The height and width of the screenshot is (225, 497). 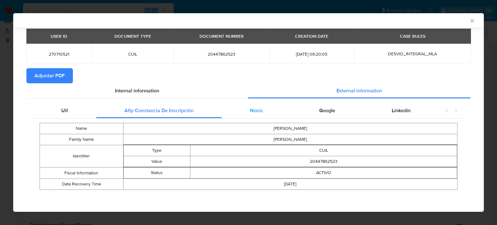 What do you see at coordinates (157, 151) in the screenshot?
I see `td: Type` at bounding box center [157, 151].